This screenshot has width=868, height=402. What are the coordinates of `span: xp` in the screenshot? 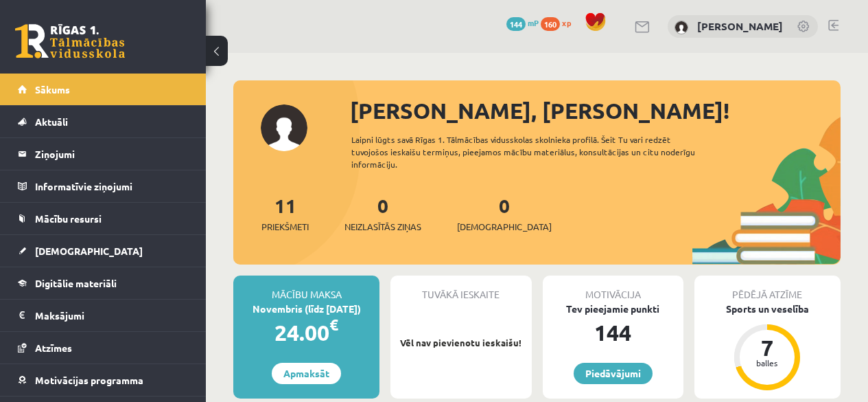 It's located at (566, 22).